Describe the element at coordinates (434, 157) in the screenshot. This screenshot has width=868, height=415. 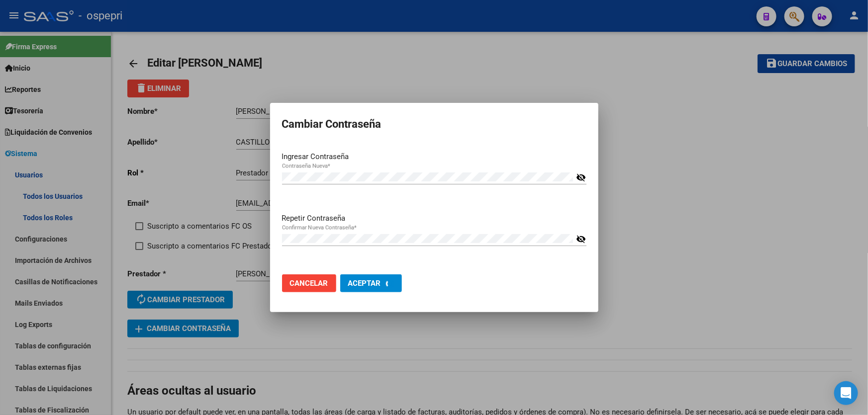
I see `p: Ingresar Contraseña` at that location.